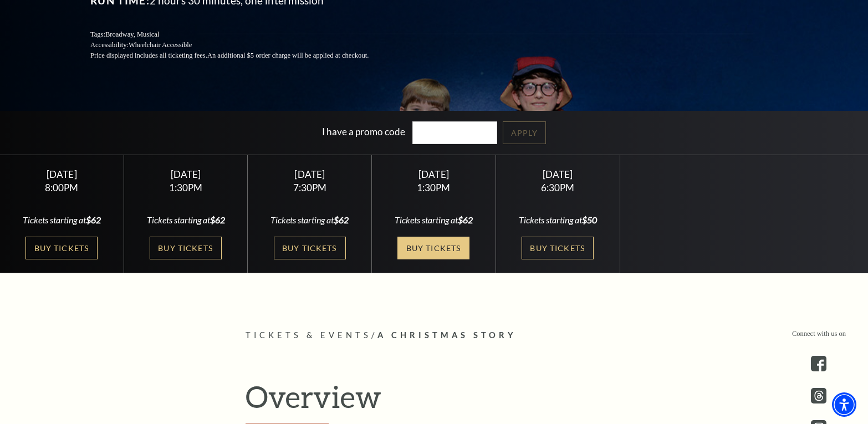 Image resolution: width=868 pixels, height=424 pixels. What do you see at coordinates (819, 334) in the screenshot?
I see `p: Connect with us on` at bounding box center [819, 334].